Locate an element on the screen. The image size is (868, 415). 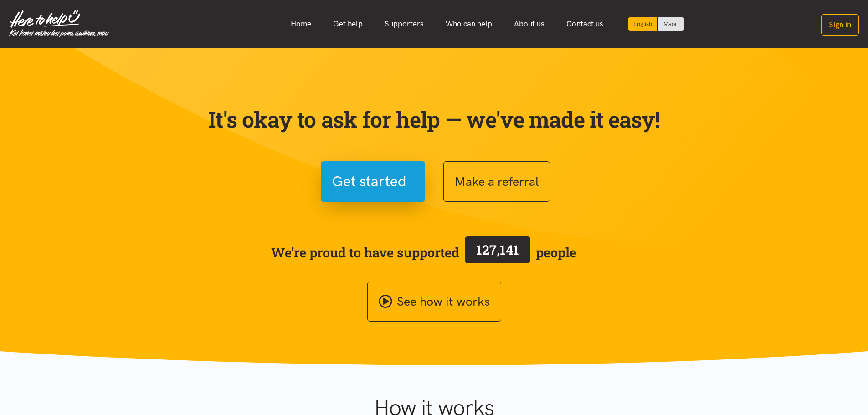
a: Contact us is located at coordinates (584, 24).